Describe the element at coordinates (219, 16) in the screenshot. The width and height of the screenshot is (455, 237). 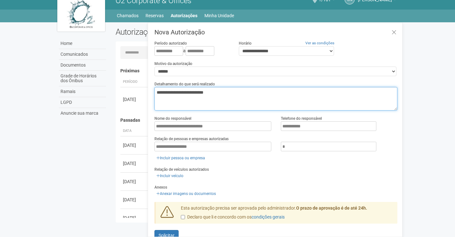
I see `a: Minha Unidade` at that location.